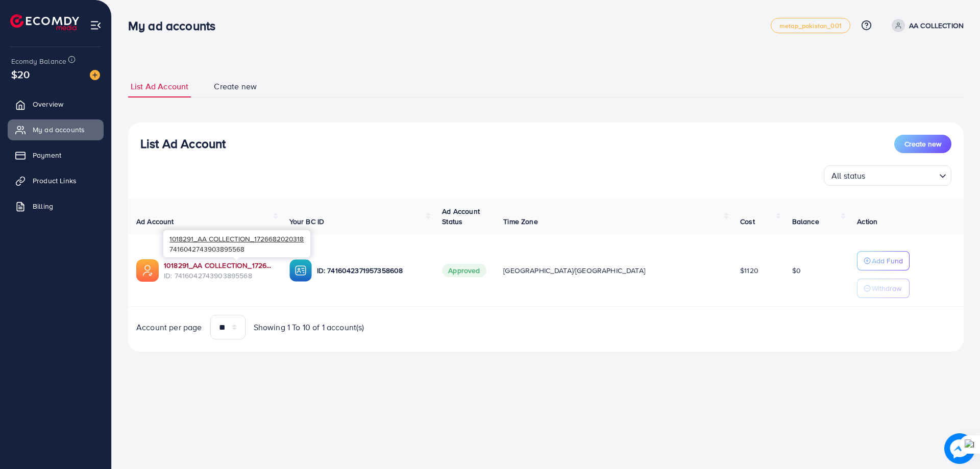  I want to click on p: Withdraw, so click(886, 288).